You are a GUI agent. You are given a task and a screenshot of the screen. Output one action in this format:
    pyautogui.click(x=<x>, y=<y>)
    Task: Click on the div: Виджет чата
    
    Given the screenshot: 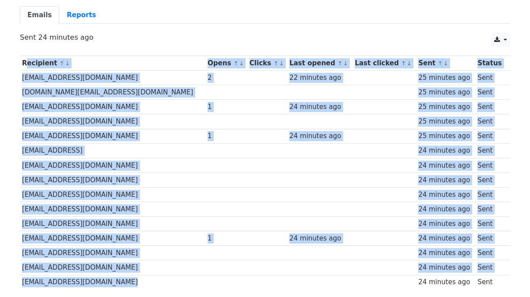 What is the action you would take?
    pyautogui.click(x=508, y=276)
    